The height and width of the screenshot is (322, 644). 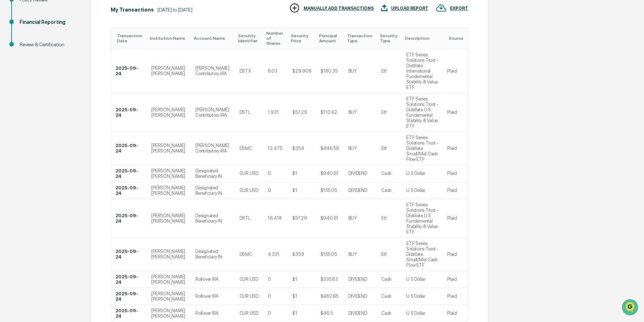 What do you see at coordinates (14, 61) in the screenshot?
I see `img: 1746055101610-c473b297-6a78-478c-a979-82029cc54cd1` at bounding box center [14, 61].